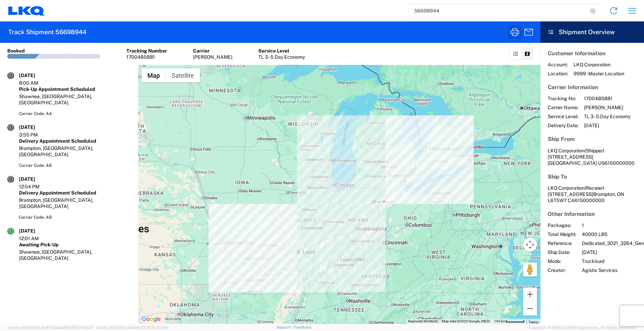  I want to click on button: Map camera controls, so click(530, 245).